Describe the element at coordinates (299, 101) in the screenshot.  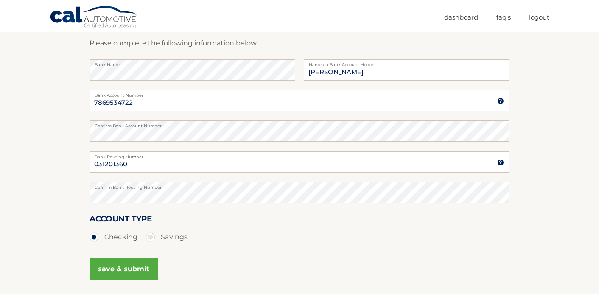
I see `input: Bank Account Number` at that location.